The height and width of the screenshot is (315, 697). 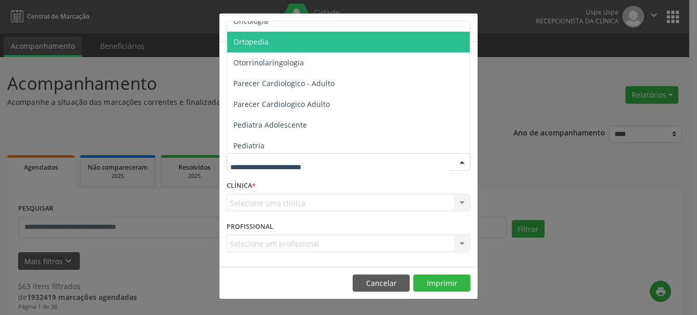 I want to click on span: Otorrinolaringologia, so click(x=269, y=62).